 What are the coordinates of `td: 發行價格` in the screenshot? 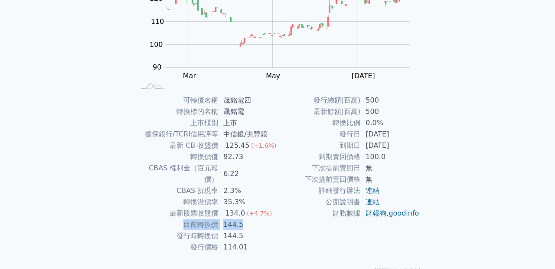 It's located at (177, 247).